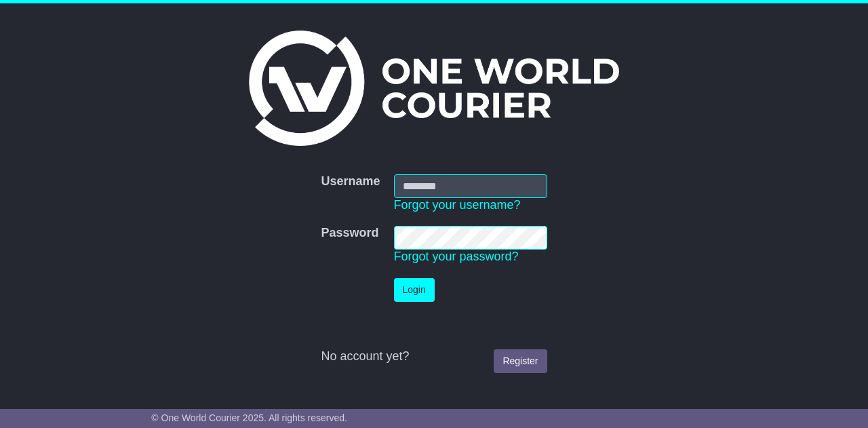 This screenshot has height=428, width=868. Describe the element at coordinates (249, 418) in the screenshot. I see `span: © One World Courier 2025. All rights reserved.` at that location.